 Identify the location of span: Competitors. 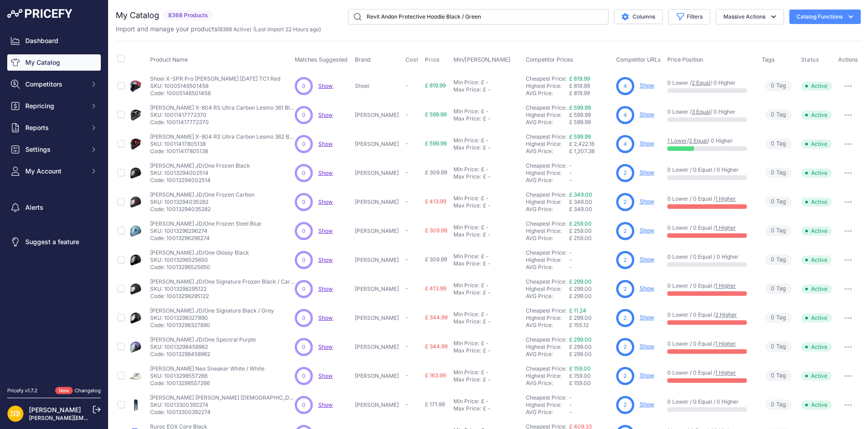
(54, 85).